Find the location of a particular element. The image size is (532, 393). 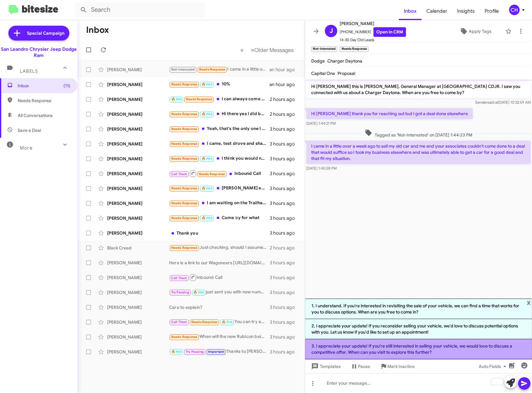

span: Profile is located at coordinates (492, 11).